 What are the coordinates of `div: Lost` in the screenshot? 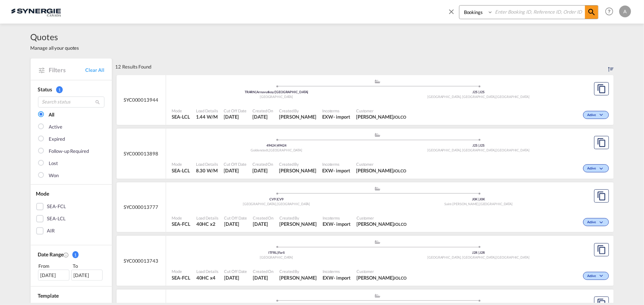 It's located at (54, 163).